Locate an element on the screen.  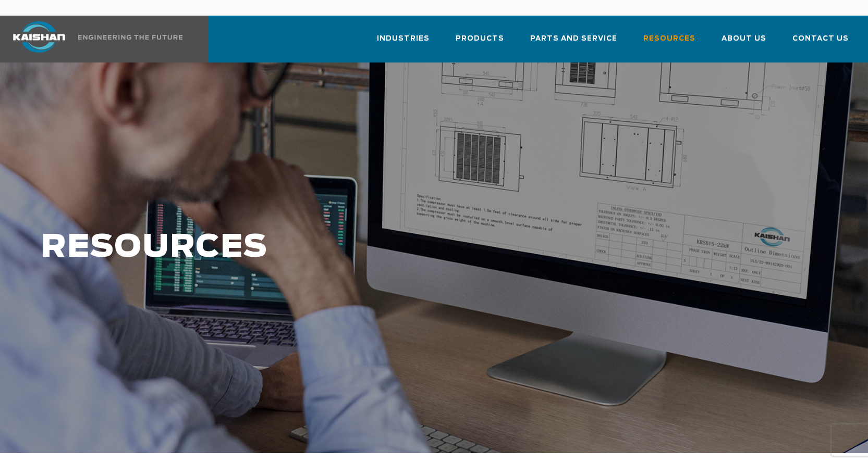
a: Contact Us is located at coordinates (821, 43).